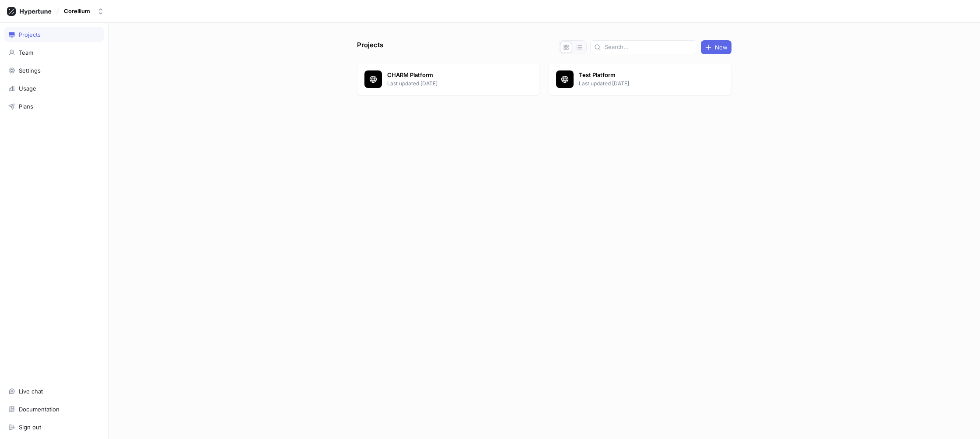 The width and height of the screenshot is (980, 439). Describe the element at coordinates (31, 391) in the screenshot. I see `div: Live chat` at that location.